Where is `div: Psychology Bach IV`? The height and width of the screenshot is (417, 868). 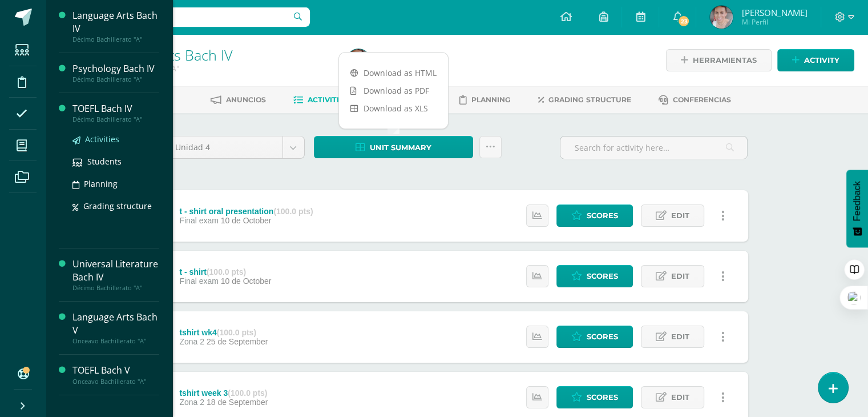 div: Psychology Bach IV is located at coordinates (116, 69).